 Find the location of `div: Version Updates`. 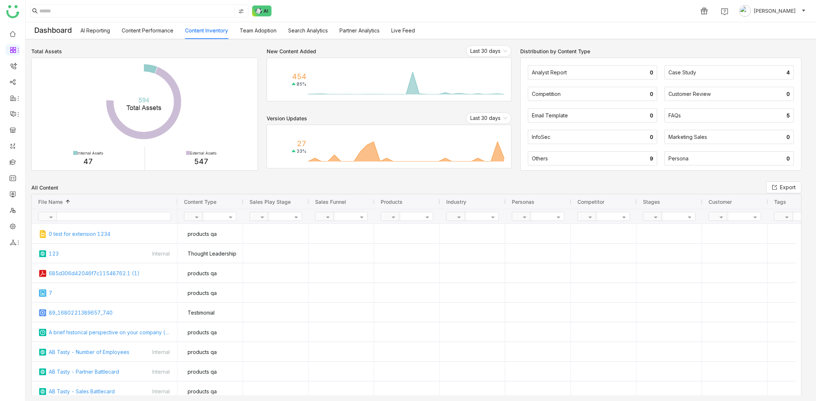

div: Version Updates is located at coordinates (287, 118).